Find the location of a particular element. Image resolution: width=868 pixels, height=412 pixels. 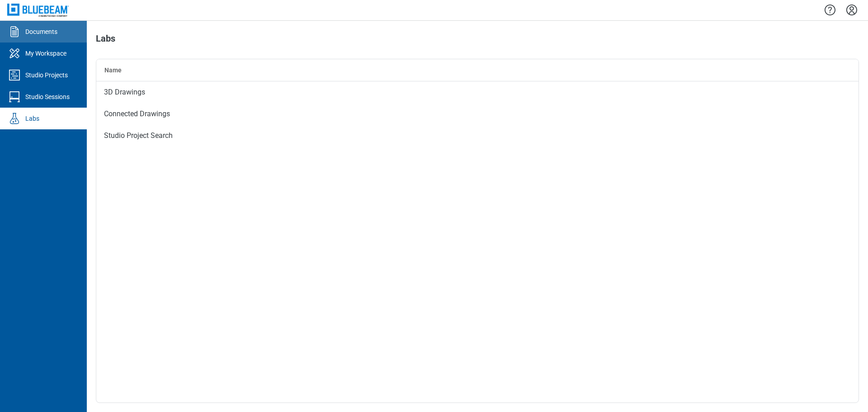

div: Labs is located at coordinates (32, 118).